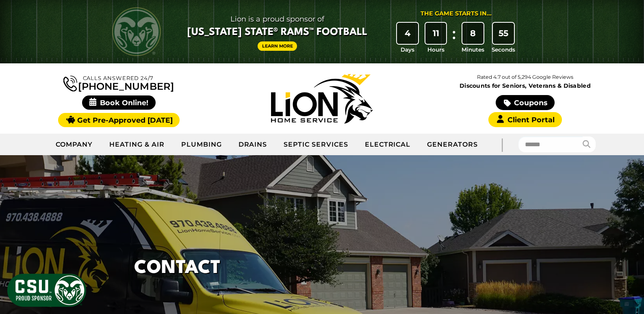 The width and height of the screenshot is (644, 314). Describe the element at coordinates (137, 145) in the screenshot. I see `a: Heating & Air` at that location.